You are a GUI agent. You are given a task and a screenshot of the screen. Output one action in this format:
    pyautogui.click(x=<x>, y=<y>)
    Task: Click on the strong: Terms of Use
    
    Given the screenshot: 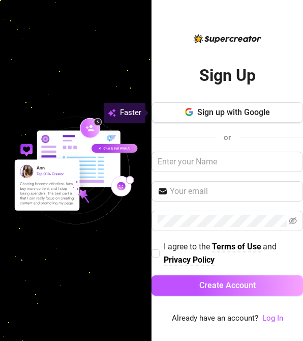 What is the action you would take?
    pyautogui.click(x=237, y=246)
    